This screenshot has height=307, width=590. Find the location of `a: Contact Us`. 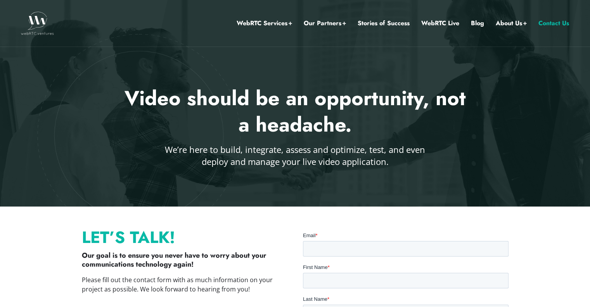

a: Contact Us is located at coordinates (553, 23).